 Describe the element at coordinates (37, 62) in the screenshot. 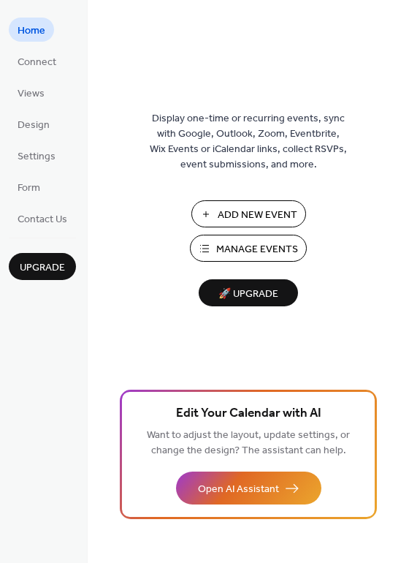

I see `span: Connect` at that location.